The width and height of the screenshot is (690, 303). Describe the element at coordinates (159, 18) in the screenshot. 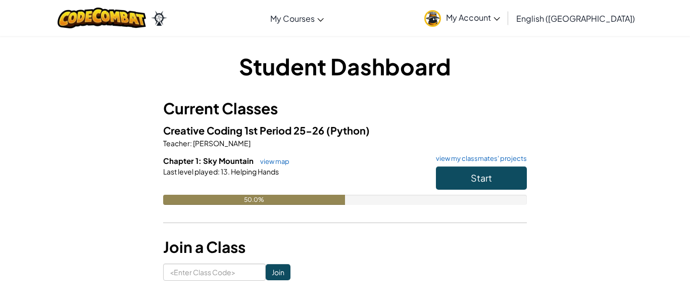

I see `img: Ozaria` at that location.